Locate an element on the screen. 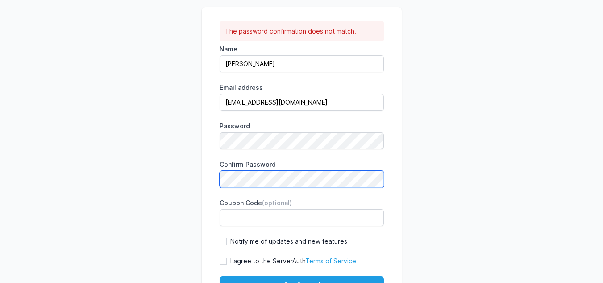 Image resolution: width=603 pixels, height=283 pixels. label: Coupon Code is located at coordinates (302, 203).